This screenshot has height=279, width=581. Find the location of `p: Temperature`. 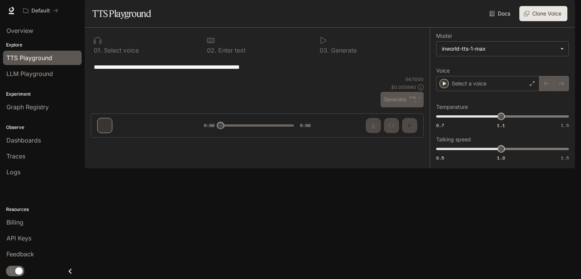

p: Temperature is located at coordinates (452, 107).